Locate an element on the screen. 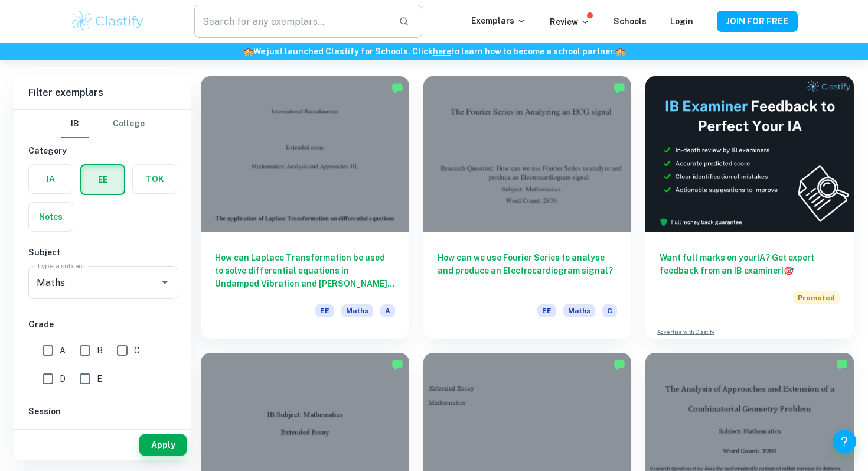 This screenshot has width=868, height=471. h6: Filter exemplars is located at coordinates (103, 93).